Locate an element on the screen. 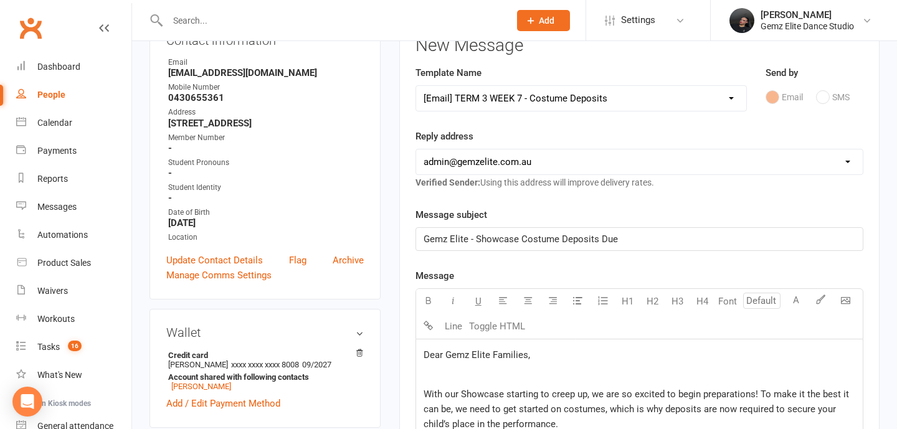 This screenshot has height=429, width=897. a: Flag is located at coordinates (298, 260).